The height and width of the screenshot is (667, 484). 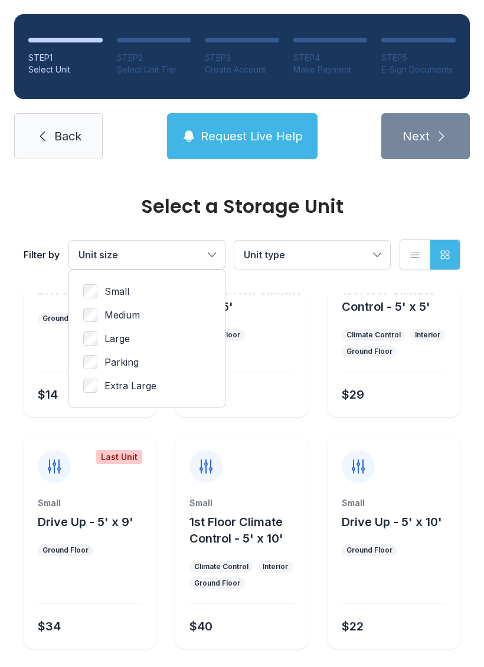 I want to click on button: 1st Floor Climate Control - 5' x 10', so click(x=246, y=530).